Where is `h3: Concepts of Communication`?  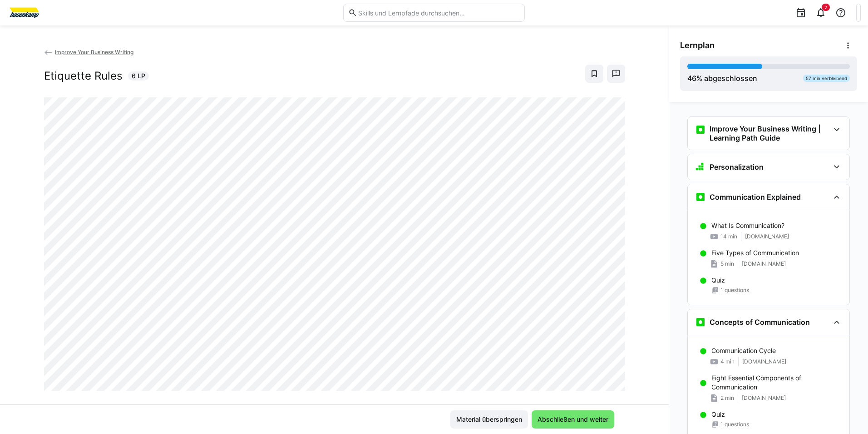
h3: Concepts of Communication is located at coordinates (760, 322).